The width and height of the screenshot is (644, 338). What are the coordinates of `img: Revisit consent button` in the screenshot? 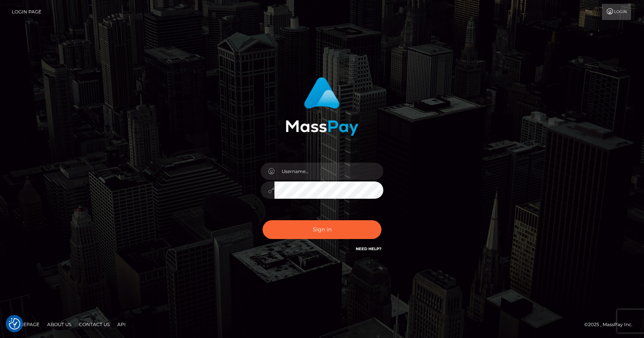 It's located at (15, 324).